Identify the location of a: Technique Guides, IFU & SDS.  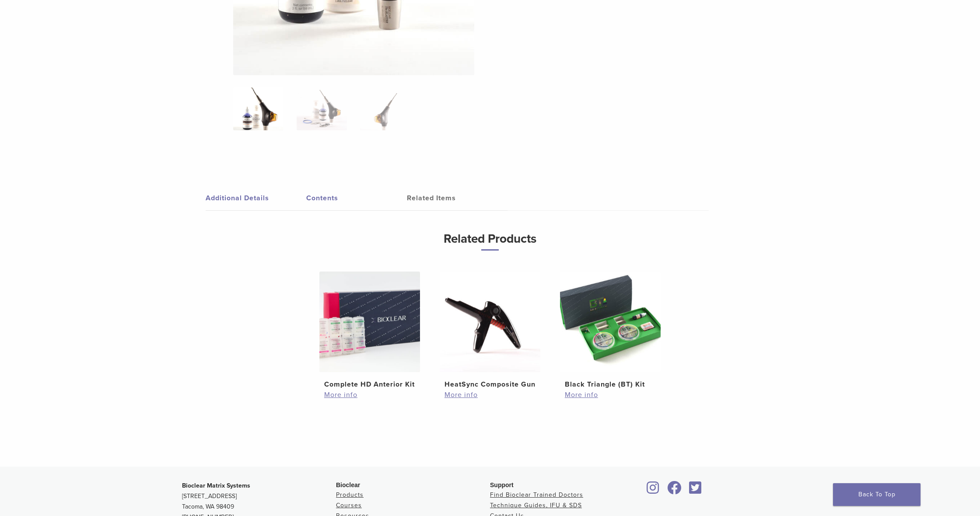
(535, 505).